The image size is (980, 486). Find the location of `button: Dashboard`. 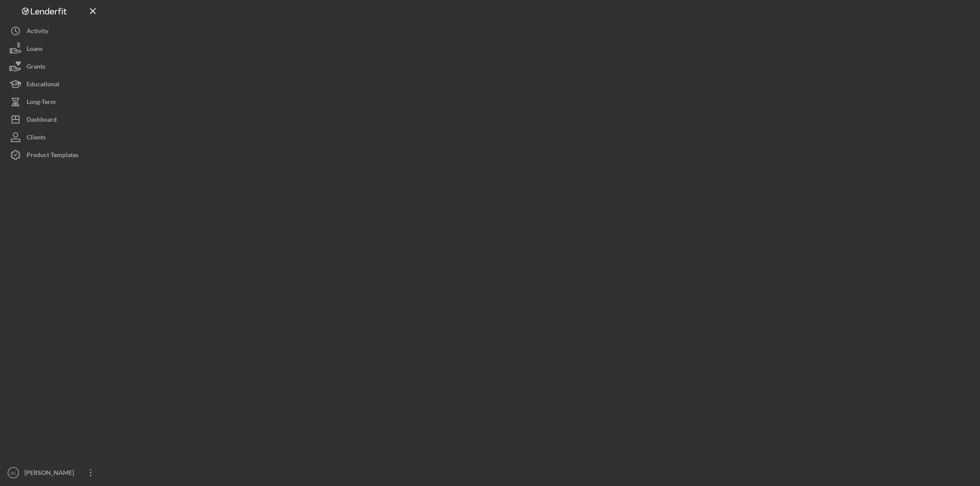

button: Dashboard is located at coordinates (53, 119).